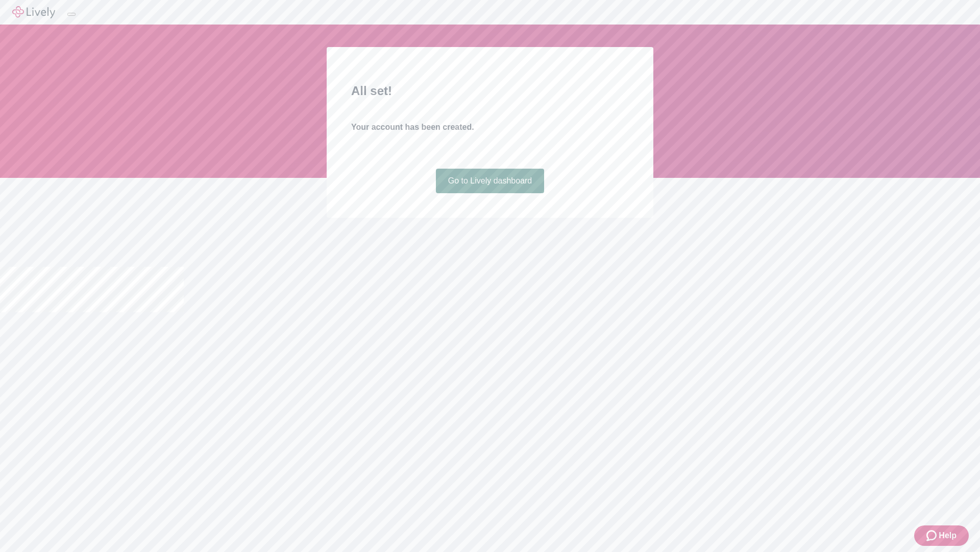 The image size is (980, 552). Describe the element at coordinates (941, 536) in the screenshot. I see `button: Zendesk support iconHelp` at that location.